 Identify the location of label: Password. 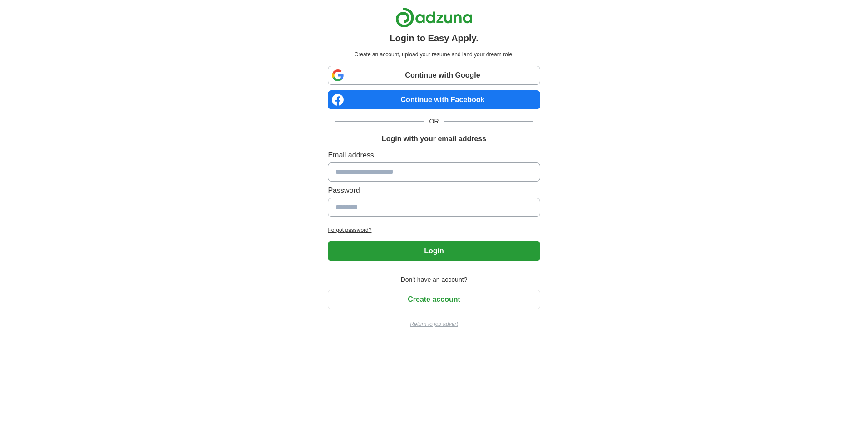
(433, 190).